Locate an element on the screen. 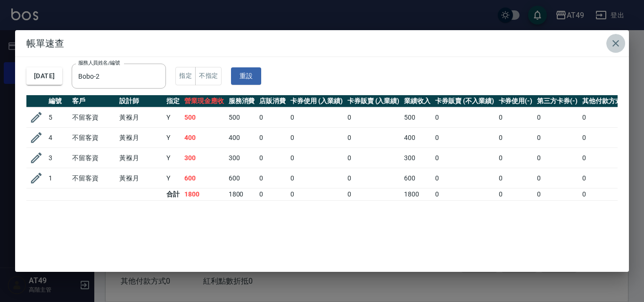 This screenshot has height=302, width=644. h2: 帳單速查 is located at coordinates (322, 43).